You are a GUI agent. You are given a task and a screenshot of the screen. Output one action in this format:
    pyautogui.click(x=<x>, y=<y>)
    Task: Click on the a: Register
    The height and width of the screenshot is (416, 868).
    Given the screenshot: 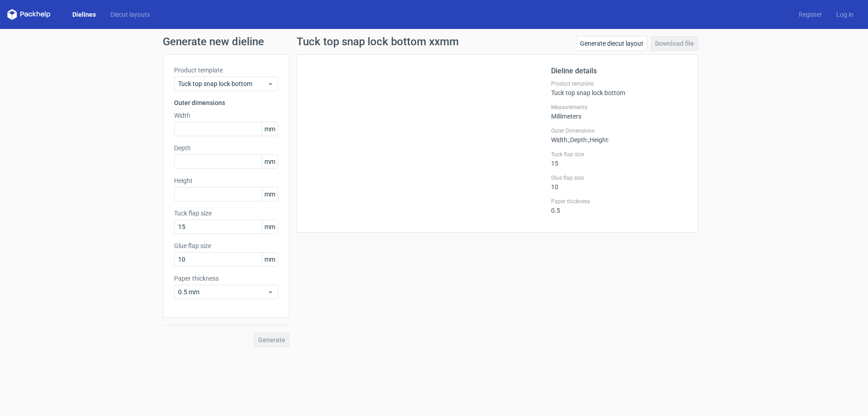 What is the action you would take?
    pyautogui.click(x=810, y=14)
    